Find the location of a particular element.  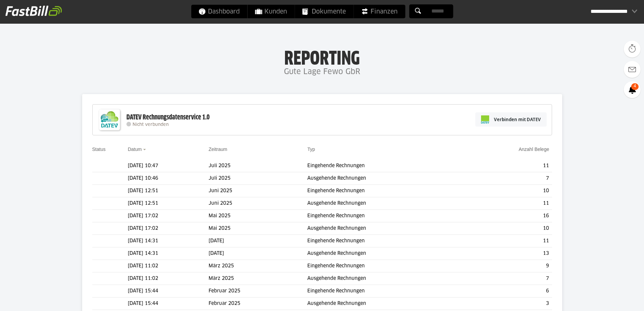

a: Kunden is located at coordinates (271, 11).